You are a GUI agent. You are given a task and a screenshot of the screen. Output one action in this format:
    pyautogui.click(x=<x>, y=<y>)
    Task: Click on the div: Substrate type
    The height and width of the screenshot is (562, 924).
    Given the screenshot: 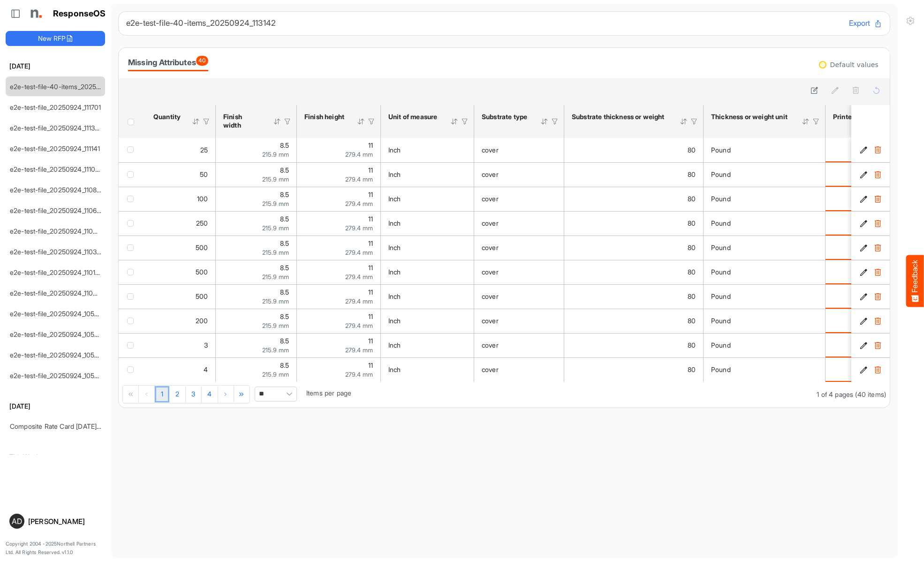 What is the action you would take?
    pyautogui.click(x=505, y=116)
    